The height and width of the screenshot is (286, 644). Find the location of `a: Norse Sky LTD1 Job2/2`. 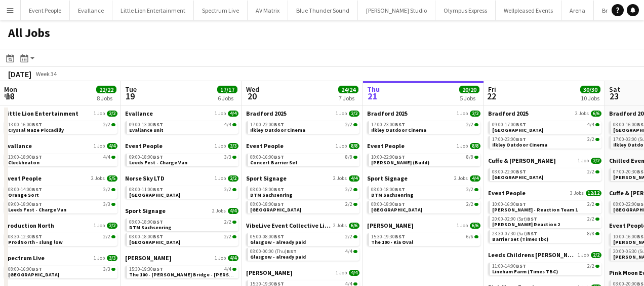

a: Norse Sky LTD1 Job2/2 is located at coordinates (182, 178).